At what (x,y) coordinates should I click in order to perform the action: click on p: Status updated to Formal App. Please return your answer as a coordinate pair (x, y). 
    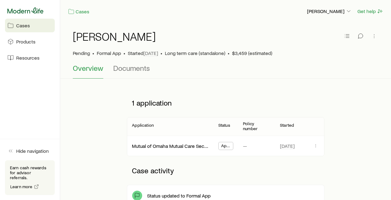
    Looking at the image, I should click on (179, 196).